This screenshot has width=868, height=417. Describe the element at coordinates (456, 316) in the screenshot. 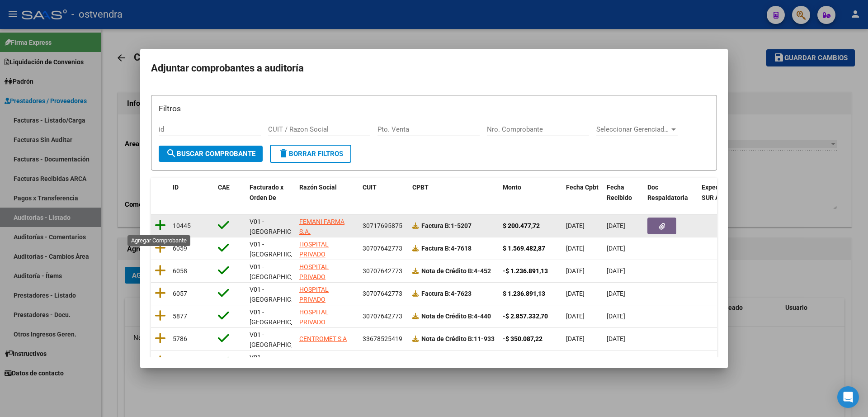

I see `strong: 4-440` at that location.